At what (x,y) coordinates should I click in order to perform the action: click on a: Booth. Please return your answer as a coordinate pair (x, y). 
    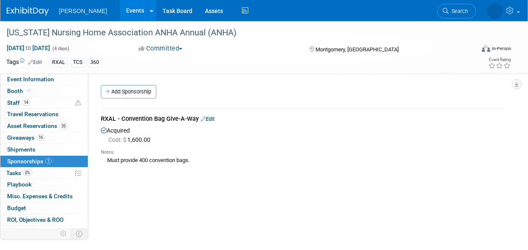
    Looking at the image, I should click on (44, 91).